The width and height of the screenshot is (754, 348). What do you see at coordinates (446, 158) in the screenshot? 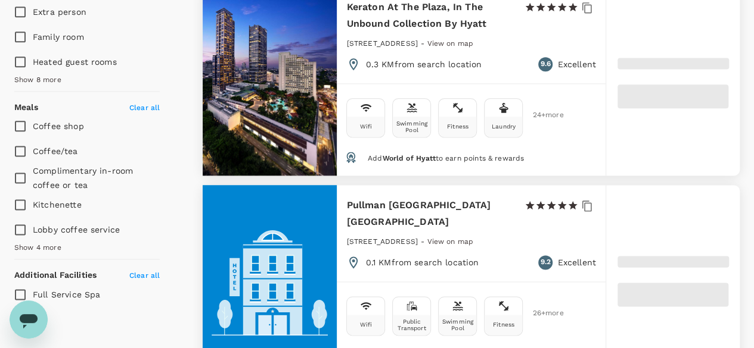
I see `span: Add to earn points & rewards` at bounding box center [446, 158].